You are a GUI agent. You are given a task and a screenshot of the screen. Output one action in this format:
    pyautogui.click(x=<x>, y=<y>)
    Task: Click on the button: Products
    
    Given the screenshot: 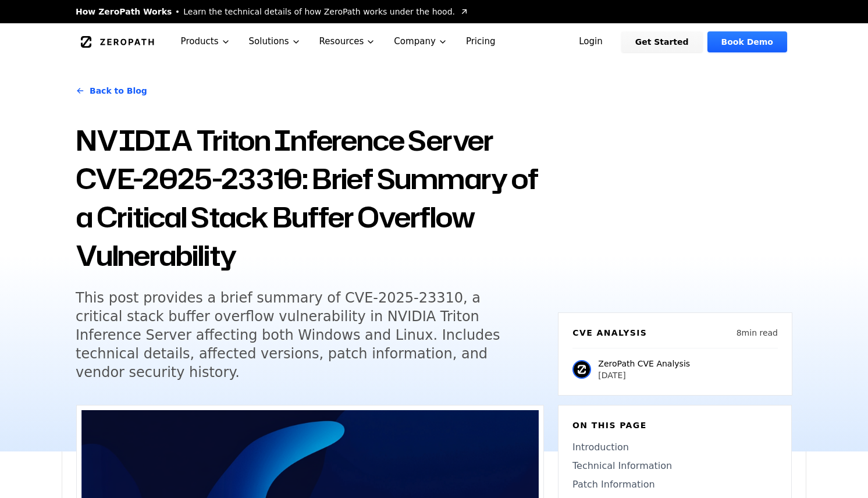 What is the action you would take?
    pyautogui.click(x=205, y=41)
    